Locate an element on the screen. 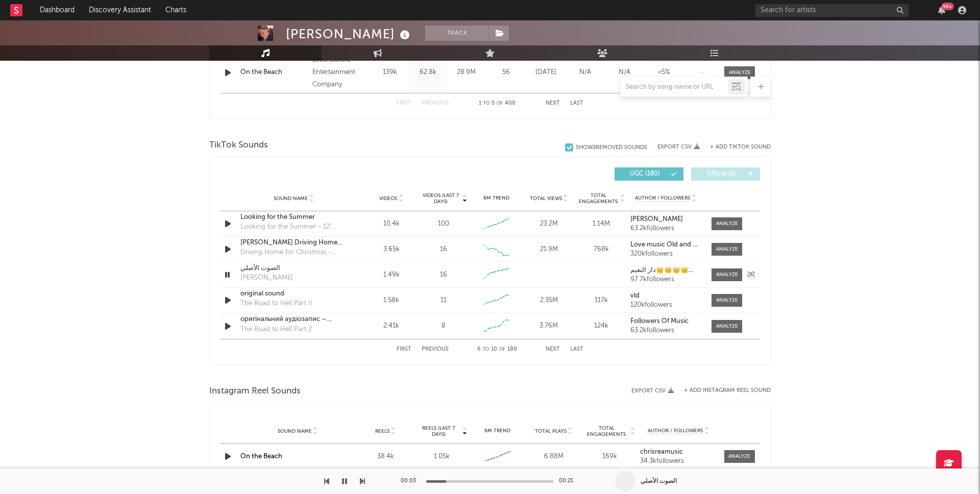 The width and height of the screenshot is (980, 494). div: 99 + is located at coordinates (947, 6).